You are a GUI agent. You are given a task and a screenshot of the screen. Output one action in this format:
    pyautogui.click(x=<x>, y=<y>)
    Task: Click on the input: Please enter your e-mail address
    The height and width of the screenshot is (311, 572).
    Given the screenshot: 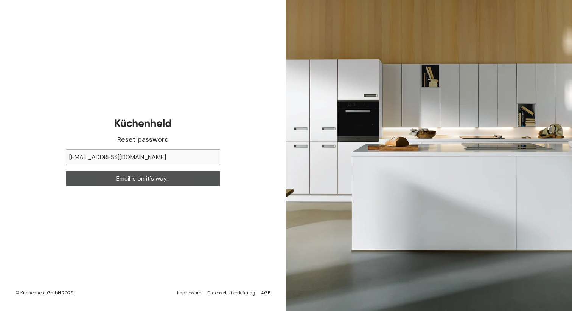 What is the action you would take?
    pyautogui.click(x=143, y=157)
    